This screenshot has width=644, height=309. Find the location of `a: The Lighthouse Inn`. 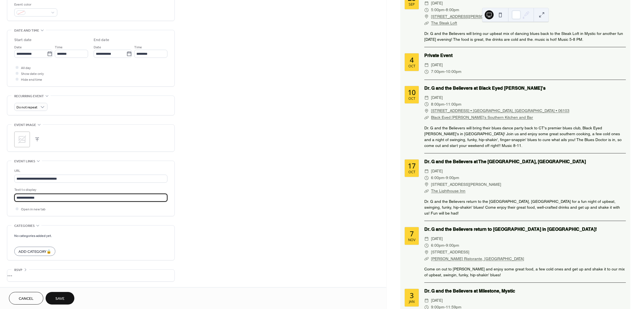

a: The Lighthouse Inn is located at coordinates (448, 191).